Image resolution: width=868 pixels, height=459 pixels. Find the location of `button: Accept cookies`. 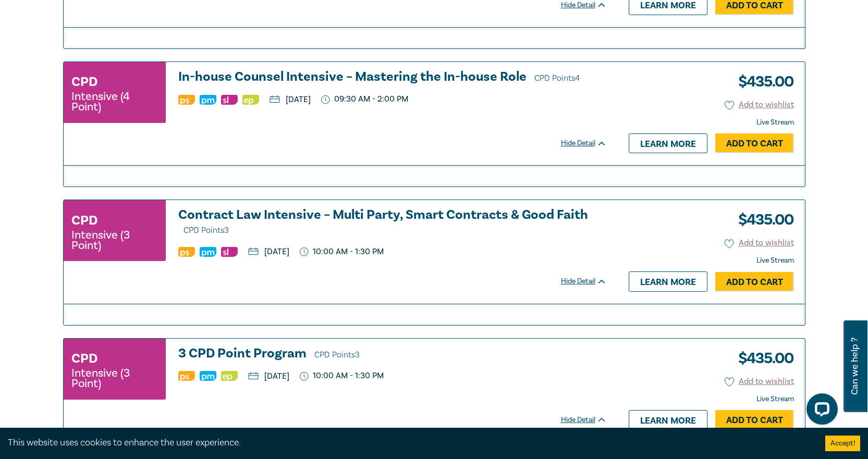

button: Accept cookies is located at coordinates (842, 443).